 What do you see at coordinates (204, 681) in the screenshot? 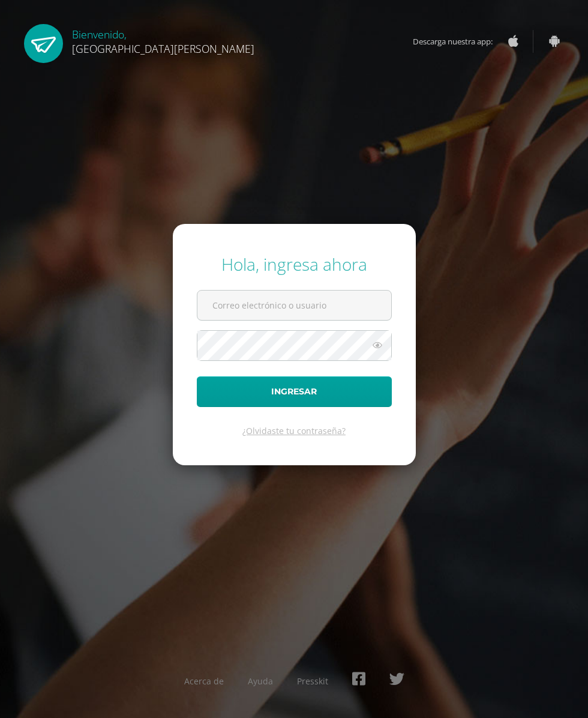
I see `a: Acerca de` at bounding box center [204, 681].